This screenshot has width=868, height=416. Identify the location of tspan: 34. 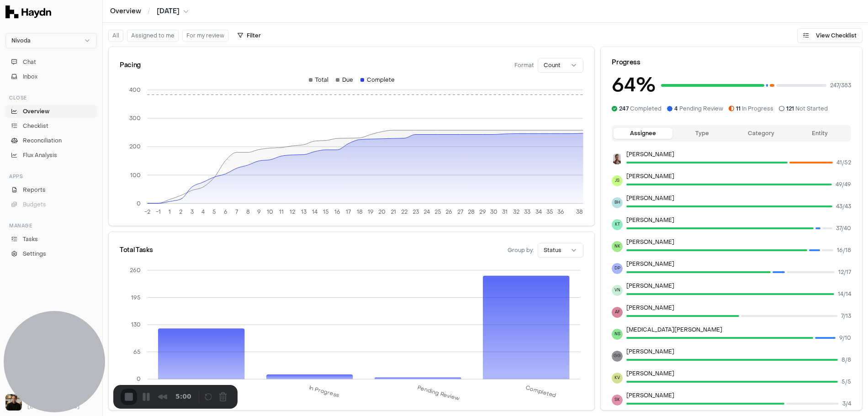
(539, 212).